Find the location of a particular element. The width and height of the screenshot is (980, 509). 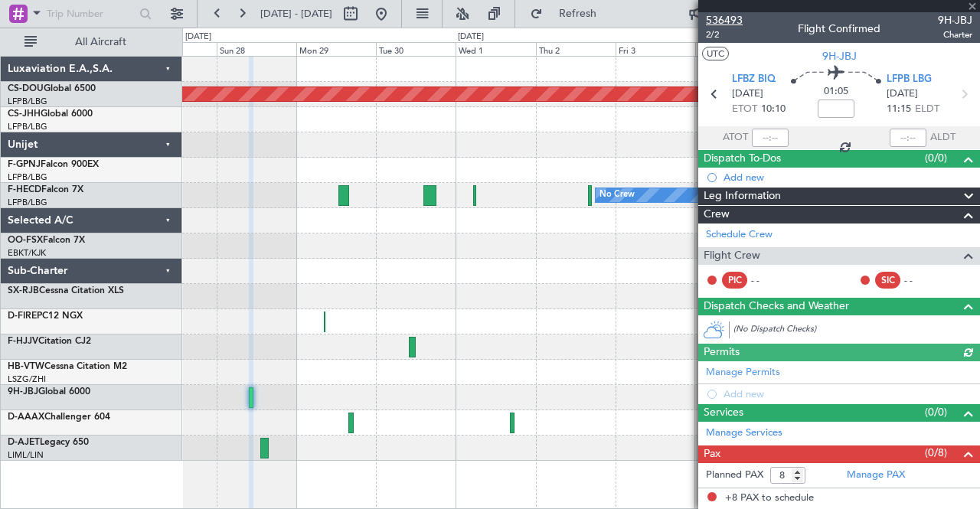

a: CS-DOUGlobal 6500 is located at coordinates (51, 89).